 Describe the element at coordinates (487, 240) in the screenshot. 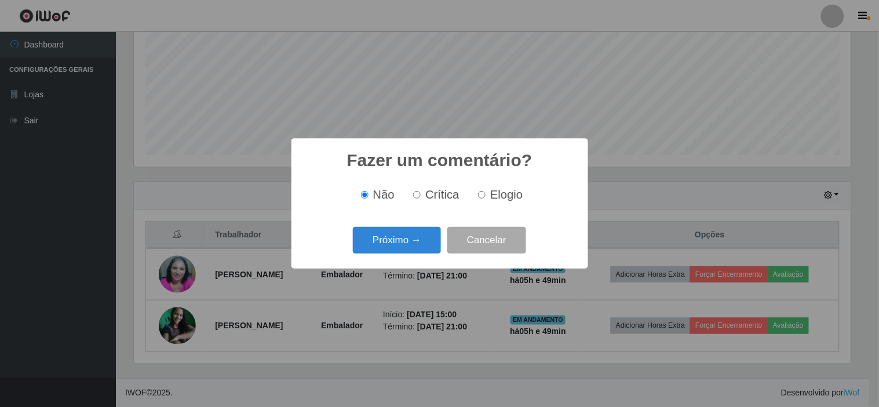

I see `button: Cancelar` at that location.